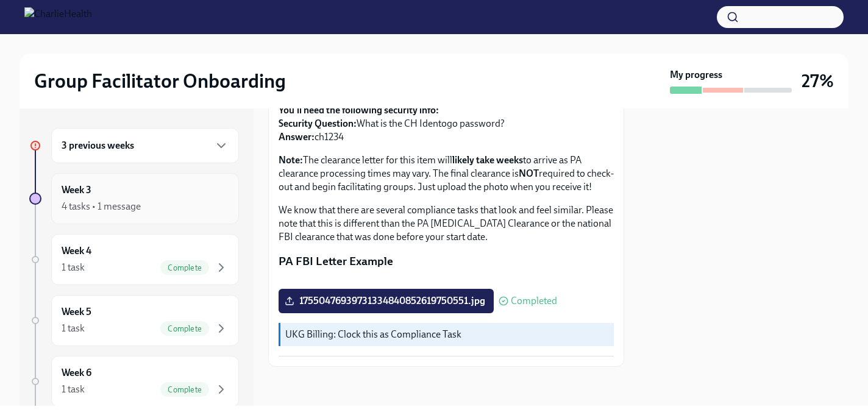  What do you see at coordinates (318, 123) in the screenshot?
I see `strong: Security Question:` at bounding box center [318, 123].